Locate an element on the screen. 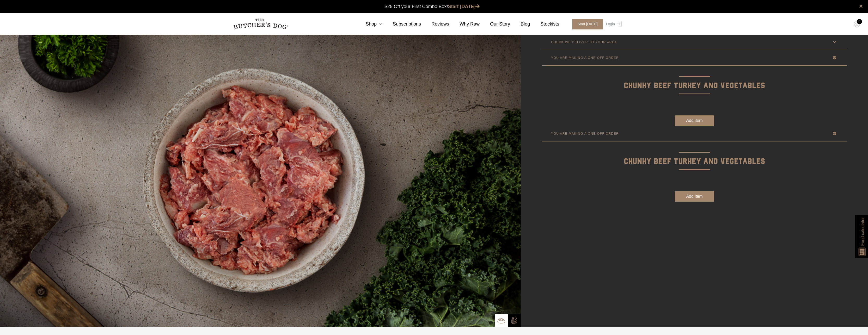 The width and height of the screenshot is (868, 335). a: Blog is located at coordinates (520, 24).